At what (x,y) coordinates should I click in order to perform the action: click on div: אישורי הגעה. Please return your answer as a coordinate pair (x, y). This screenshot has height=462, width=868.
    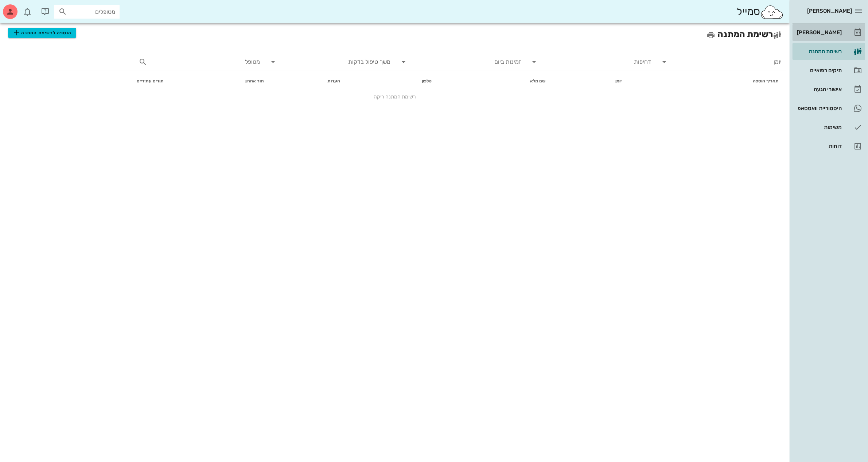
    Looking at the image, I should click on (819, 89).